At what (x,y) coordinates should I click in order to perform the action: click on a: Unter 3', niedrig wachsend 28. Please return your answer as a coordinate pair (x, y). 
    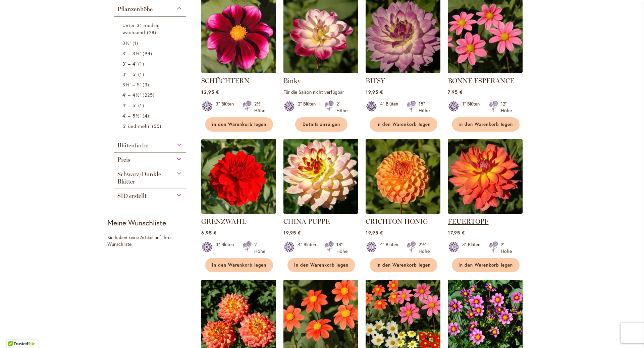
    Looking at the image, I should click on (151, 29).